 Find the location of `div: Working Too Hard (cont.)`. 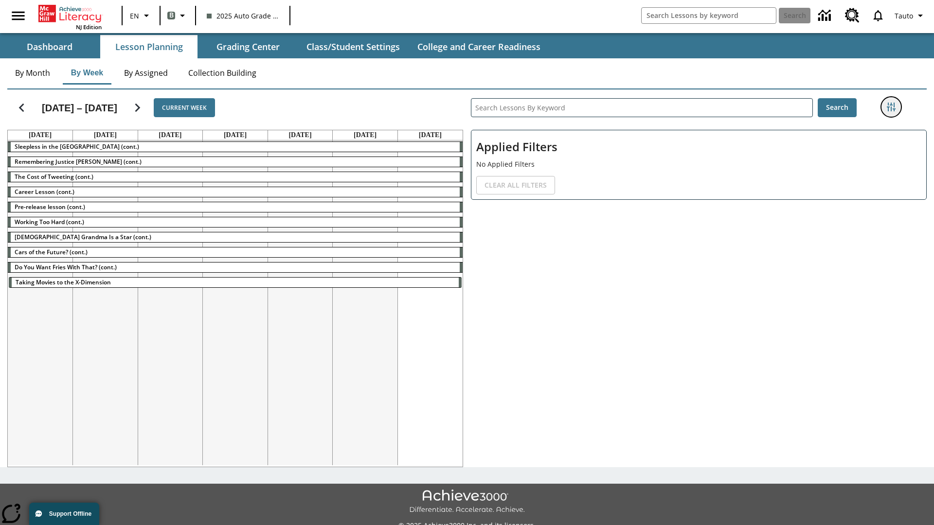

div: Working Too Hard (cont.) is located at coordinates (235, 222).